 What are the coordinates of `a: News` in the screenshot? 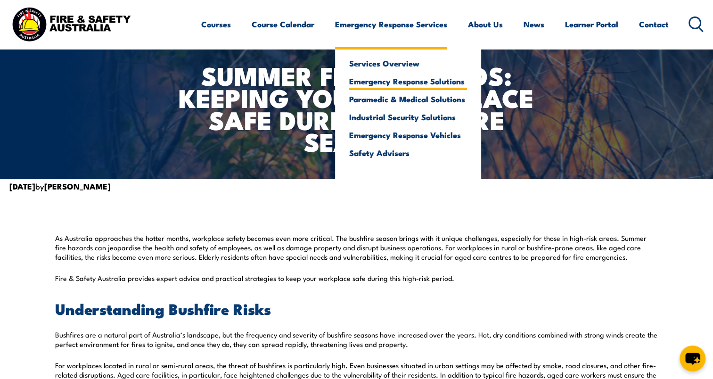 It's located at (534, 24).